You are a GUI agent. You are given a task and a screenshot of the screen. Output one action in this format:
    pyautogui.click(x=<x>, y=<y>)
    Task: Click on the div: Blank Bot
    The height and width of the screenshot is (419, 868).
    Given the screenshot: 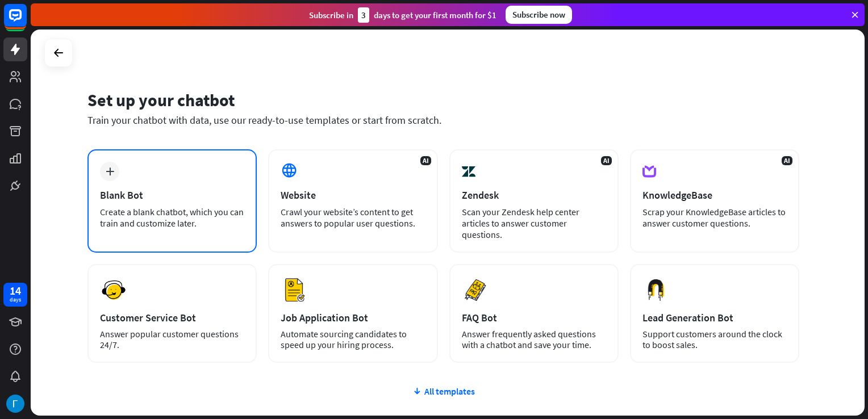 What is the action you would take?
    pyautogui.click(x=172, y=195)
    